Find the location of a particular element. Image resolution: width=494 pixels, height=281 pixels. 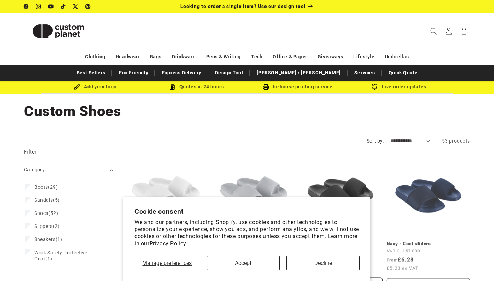

span: (52) is located at coordinates (46, 213).